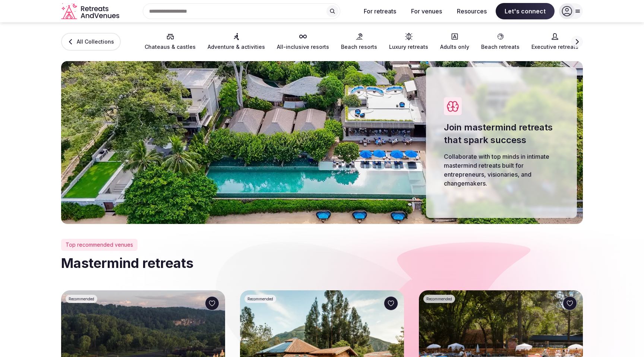  What do you see at coordinates (322, 142) in the screenshot?
I see `img: Mastermind retreats` at bounding box center [322, 142].